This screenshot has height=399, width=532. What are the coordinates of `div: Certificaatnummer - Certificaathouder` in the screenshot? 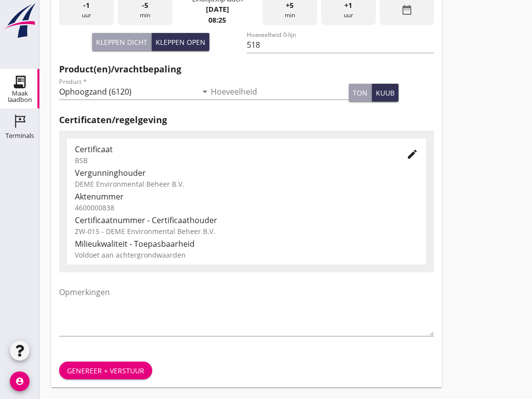 It's located at (247, 220).